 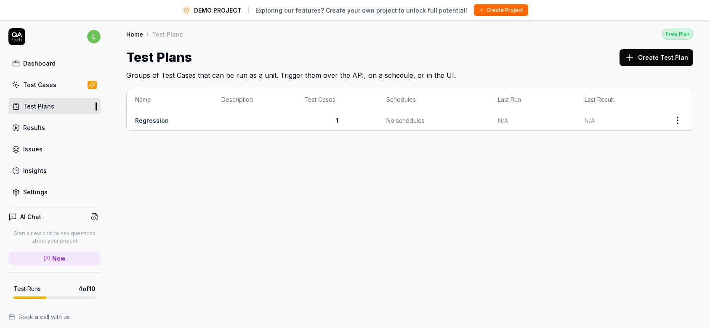 I want to click on h1: Test Plans, so click(x=159, y=57).